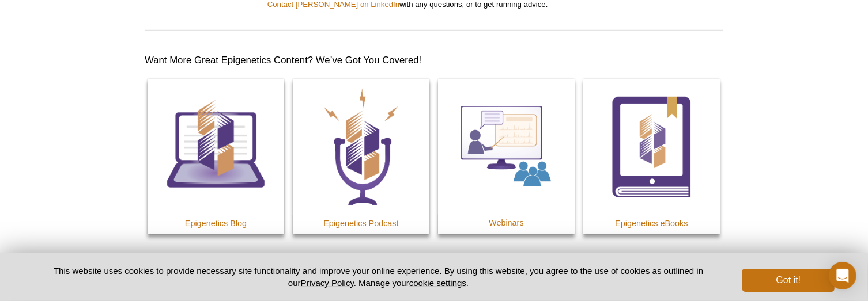 The image size is (868, 301). Describe the element at coordinates (506, 223) in the screenshot. I see `h4: Webinars` at that location.